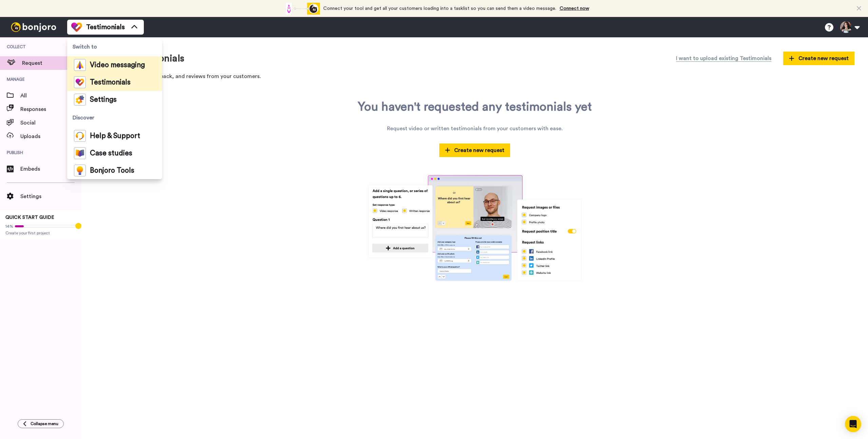 This screenshot has width=868, height=439. Describe the element at coordinates (439, 9) in the screenshot. I see `span: Connect your tool and get all your customers loading into a tasklist so you can send them a video...` at that location.